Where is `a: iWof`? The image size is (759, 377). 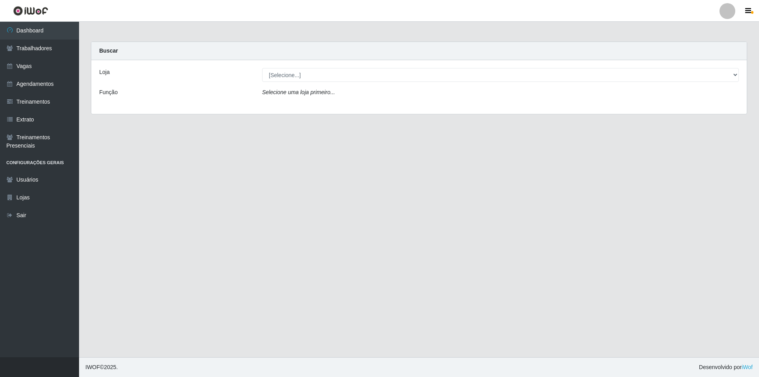 a: iWof is located at coordinates (747, 367).